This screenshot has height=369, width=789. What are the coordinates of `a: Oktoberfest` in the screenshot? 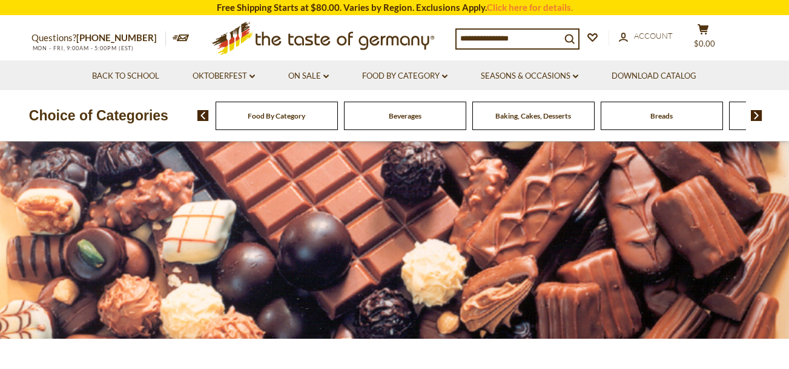 It's located at (223, 76).